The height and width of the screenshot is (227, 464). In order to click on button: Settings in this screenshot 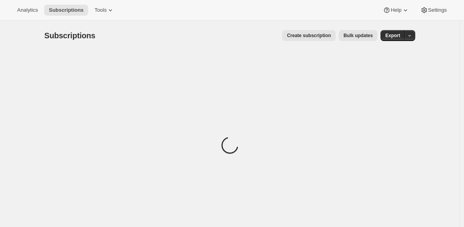, I will do `click(434, 10)`.